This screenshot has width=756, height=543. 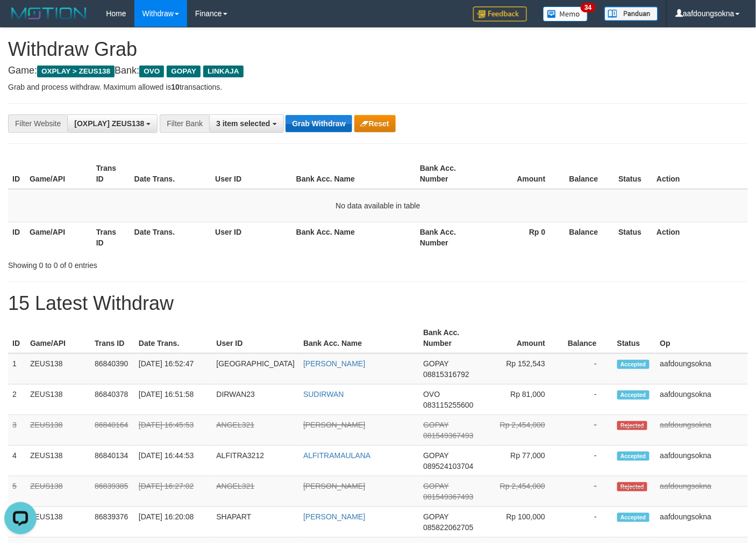 What do you see at coordinates (112, 430) in the screenshot?
I see `td: 86840164` at bounding box center [112, 430].